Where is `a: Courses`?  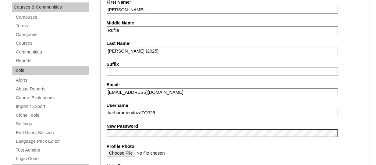 a: Courses is located at coordinates (52, 43).